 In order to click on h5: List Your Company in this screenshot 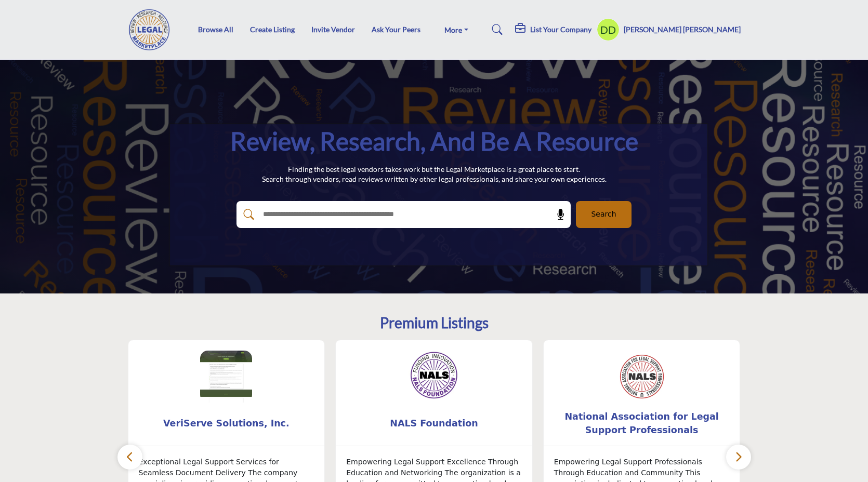, I will do `click(561, 29)`.